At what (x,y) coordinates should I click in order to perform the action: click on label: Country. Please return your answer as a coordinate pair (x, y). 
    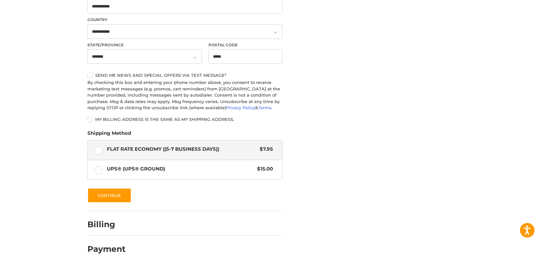
    Looking at the image, I should click on (185, 20).